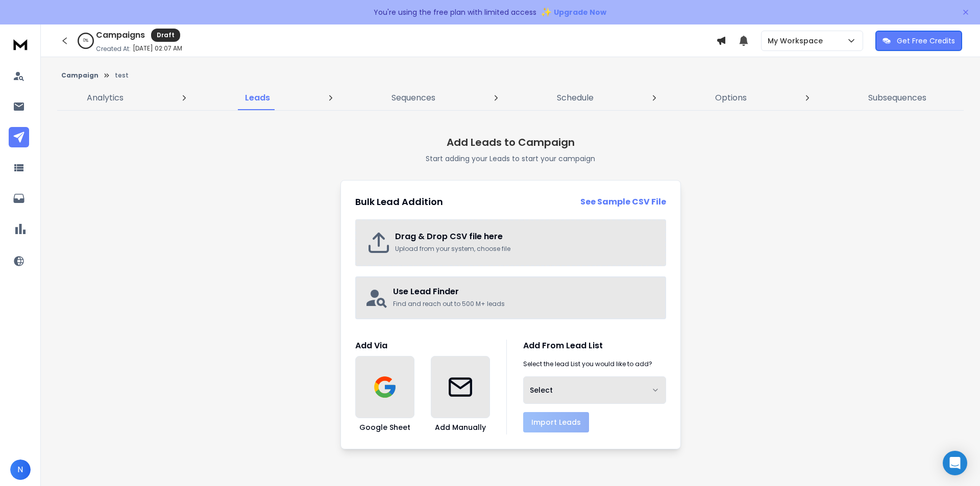 This screenshot has width=980, height=486. Describe the element at coordinates (580, 12) in the screenshot. I see `span: Upgrade Now` at that location.